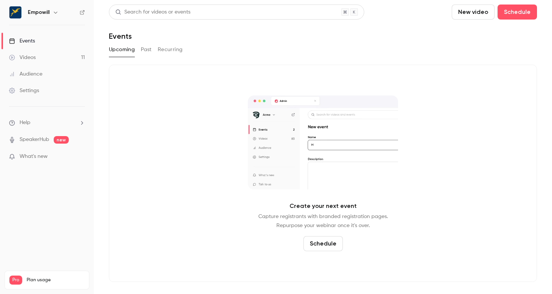  What do you see at coordinates (15, 12) in the screenshot?
I see `img: Empowill` at bounding box center [15, 12].